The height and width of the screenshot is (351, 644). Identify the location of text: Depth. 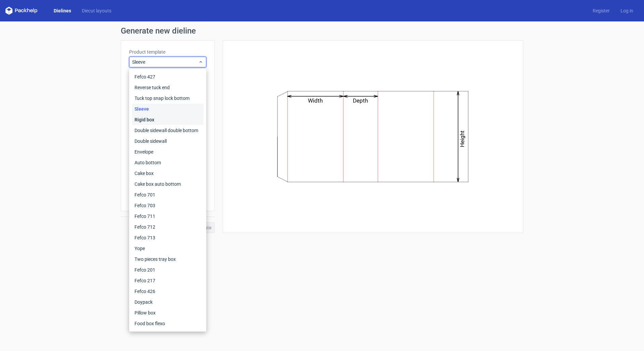
(361, 101).